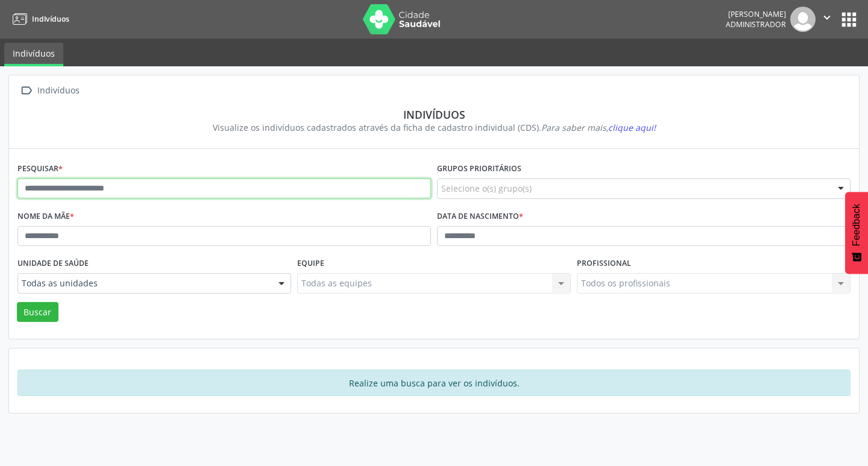 The width and height of the screenshot is (868, 466). I want to click on span: Feedback, so click(857, 225).